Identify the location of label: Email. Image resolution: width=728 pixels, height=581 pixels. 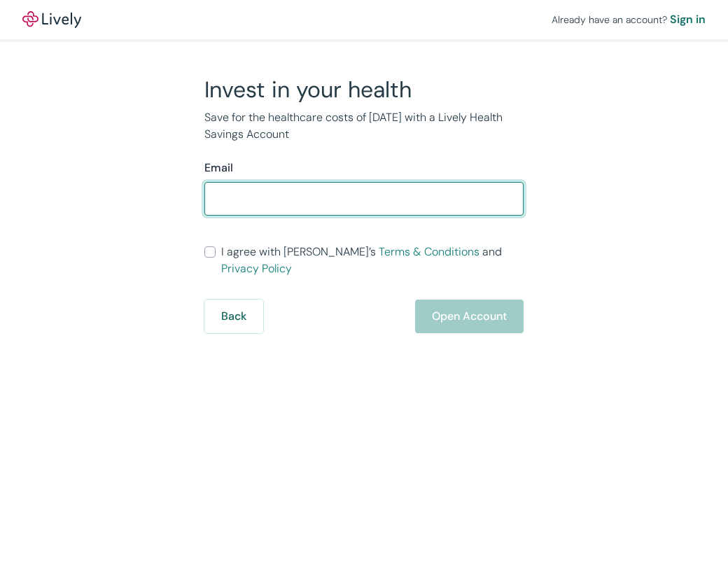
(218, 168).